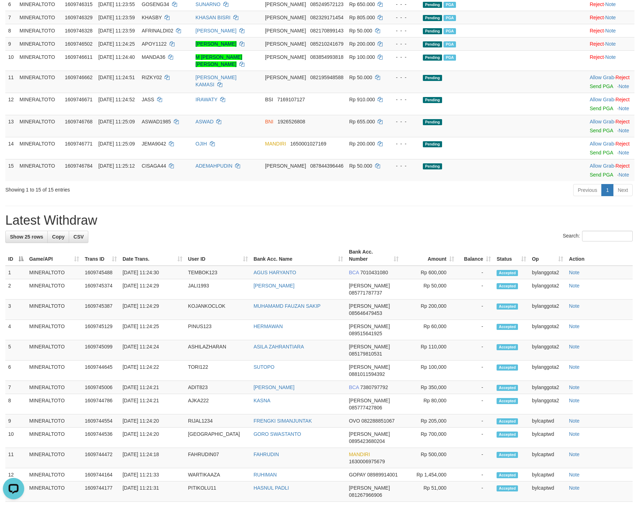 This screenshot has width=638, height=505. Describe the element at coordinates (54, 255) in the screenshot. I see `th: Game/API: activate to sort column ascending` at that location.